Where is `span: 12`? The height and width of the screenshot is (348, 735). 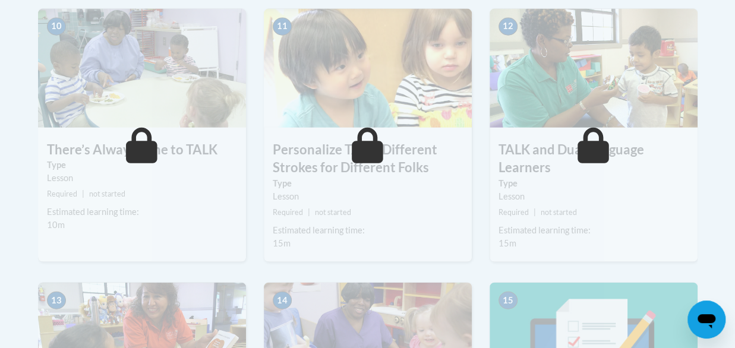
span: 12 is located at coordinates (508, 27).